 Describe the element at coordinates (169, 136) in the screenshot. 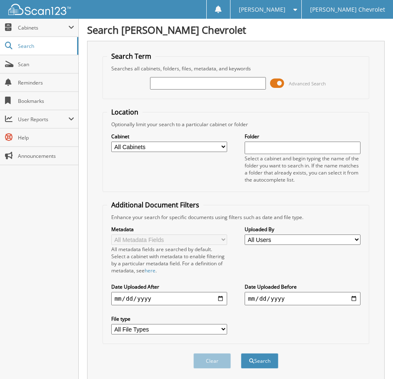

I see `label: Cabinet` at that location.